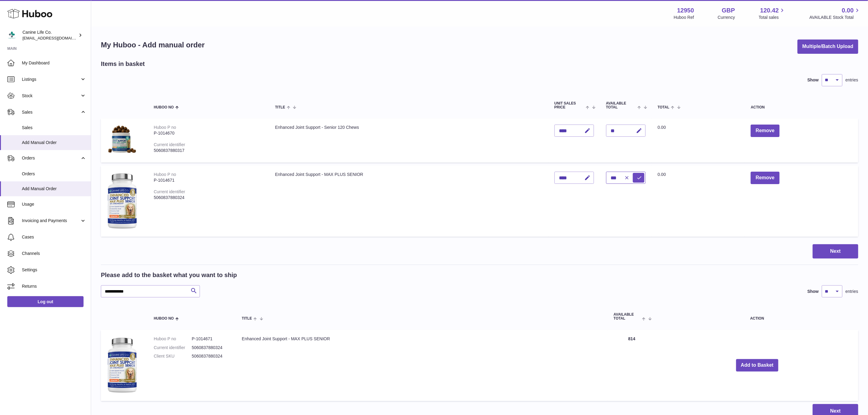  What do you see at coordinates (122, 140) in the screenshot?
I see `img: Enhanced Joint Support - Senior 120 Chews` at bounding box center [122, 140].